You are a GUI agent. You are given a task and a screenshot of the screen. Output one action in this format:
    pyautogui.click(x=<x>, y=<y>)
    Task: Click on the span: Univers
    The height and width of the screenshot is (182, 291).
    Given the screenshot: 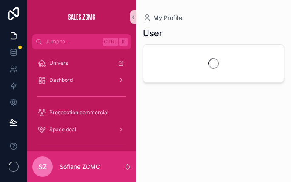 What is the action you would take?
    pyautogui.click(x=59, y=63)
    